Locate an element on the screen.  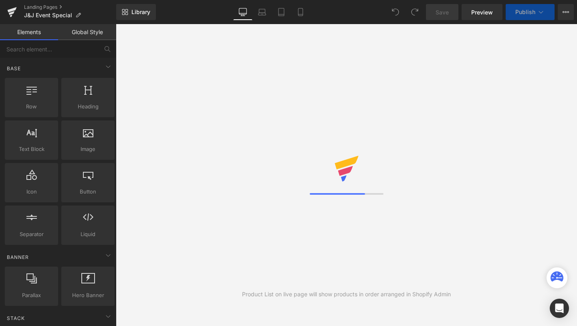
span: Base is located at coordinates (14, 68).